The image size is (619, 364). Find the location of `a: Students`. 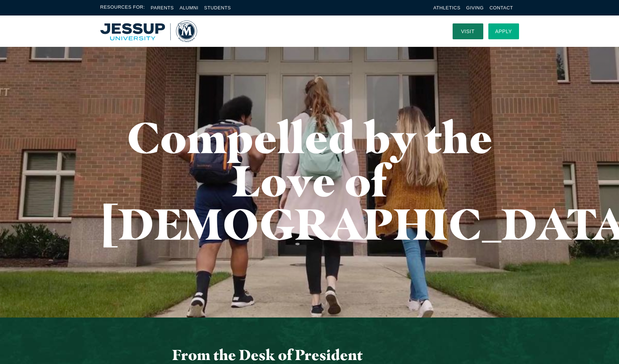

a: Students is located at coordinates (218, 8).